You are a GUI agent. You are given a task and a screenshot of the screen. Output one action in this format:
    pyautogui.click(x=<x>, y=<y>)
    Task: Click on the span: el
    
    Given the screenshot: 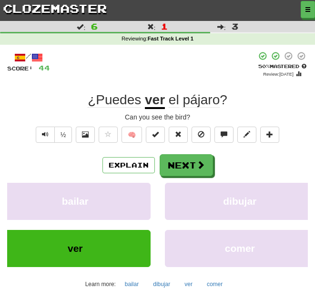 What is the action you would take?
    pyautogui.click(x=174, y=100)
    